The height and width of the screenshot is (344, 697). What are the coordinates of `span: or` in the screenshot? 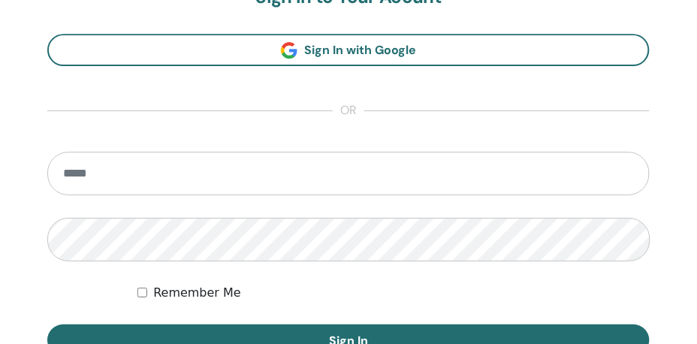 It's located at (348, 111).